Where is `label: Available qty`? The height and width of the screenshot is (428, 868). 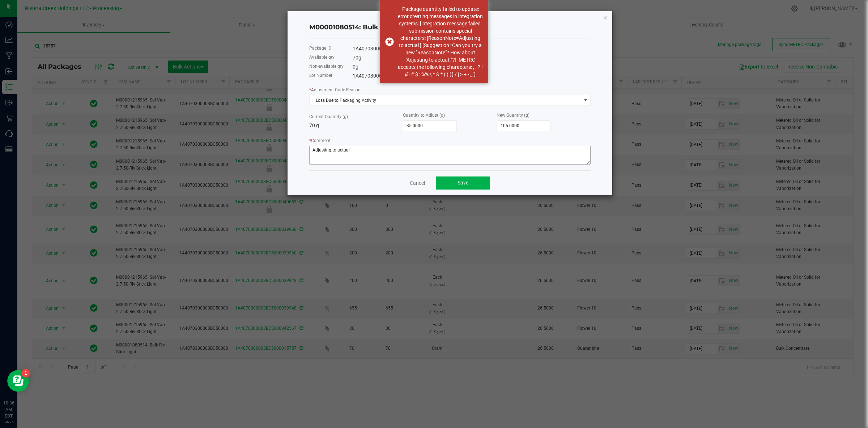
label: Available qty is located at coordinates (322, 57).